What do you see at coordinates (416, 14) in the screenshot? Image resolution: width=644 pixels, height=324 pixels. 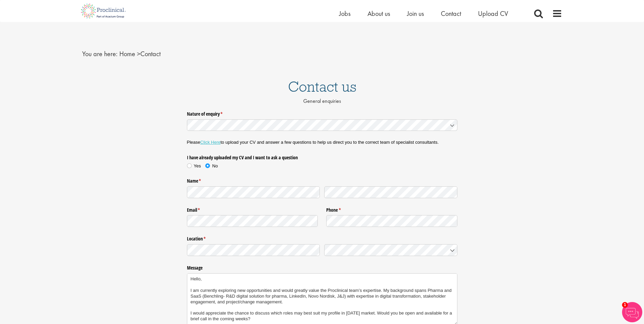 I see `a: Join us` at bounding box center [416, 14].